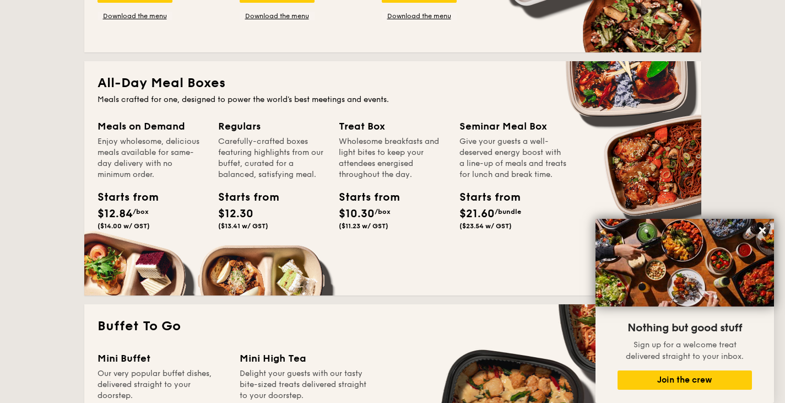 The width and height of the screenshot is (785, 403). What do you see at coordinates (762, 230) in the screenshot?
I see `button: Close` at bounding box center [762, 230].